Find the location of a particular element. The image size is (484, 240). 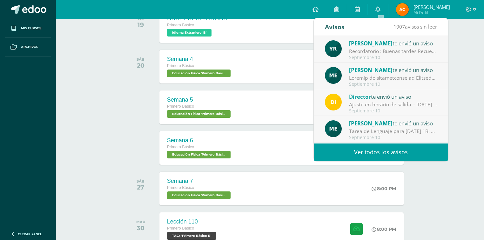

div: 19 is located at coordinates (141, 25).